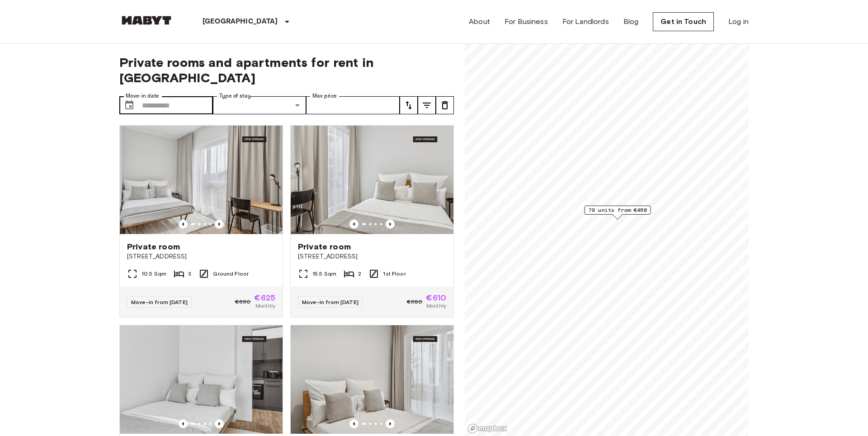 This screenshot has height=436, width=868. What do you see at coordinates (631, 22) in the screenshot?
I see `a: Blog` at bounding box center [631, 22].